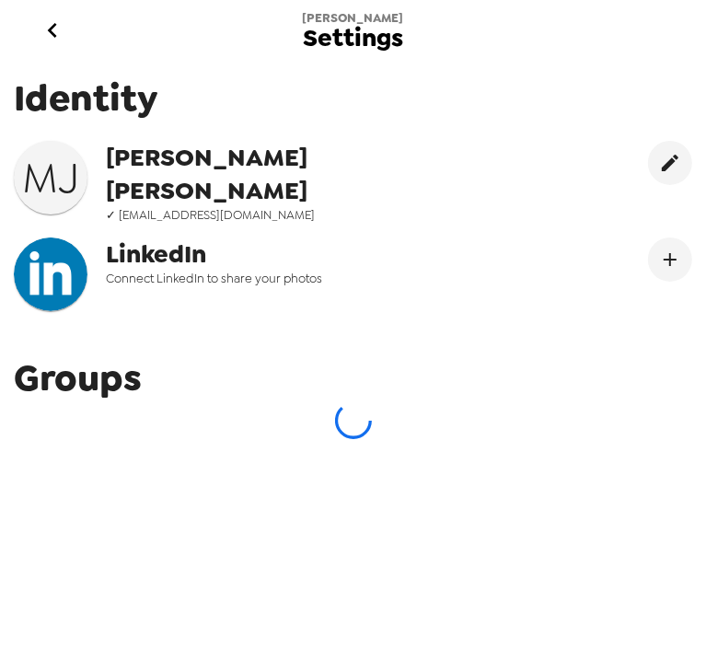  I want to click on h3: M J, so click(51, 178).